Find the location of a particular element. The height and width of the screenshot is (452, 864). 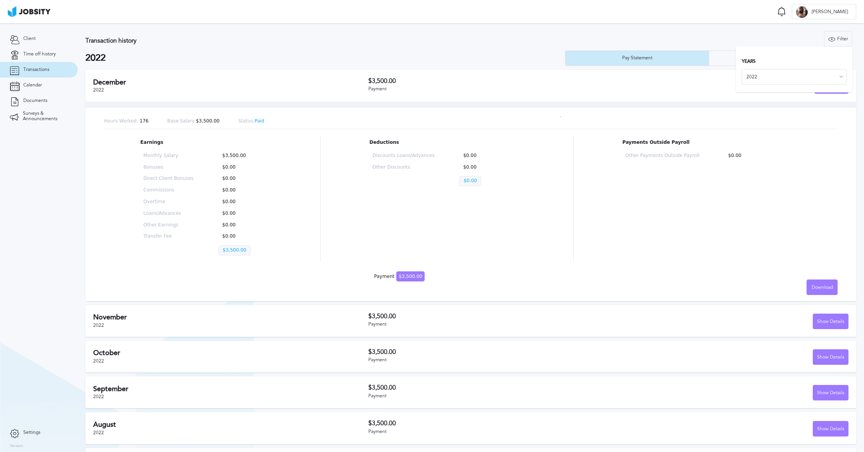

span: Transactions is located at coordinates (36, 70).